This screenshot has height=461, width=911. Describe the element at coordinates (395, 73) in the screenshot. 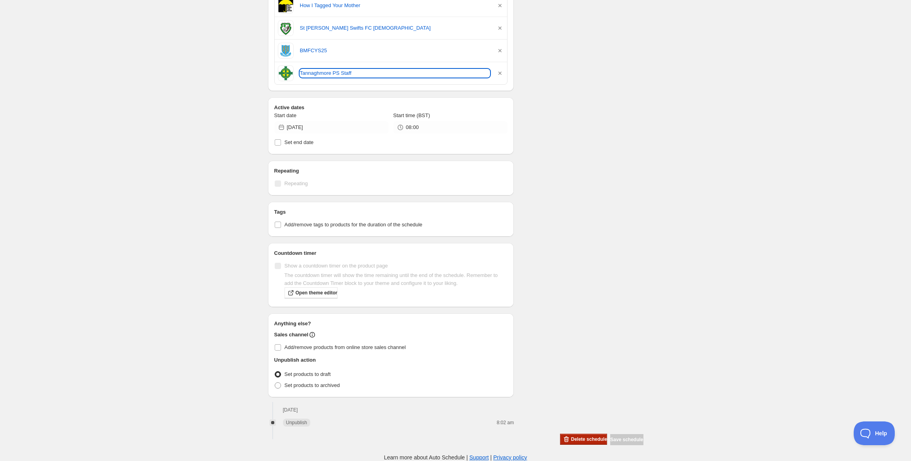

I see `a: Tannaghmore PS Staff` at that location.